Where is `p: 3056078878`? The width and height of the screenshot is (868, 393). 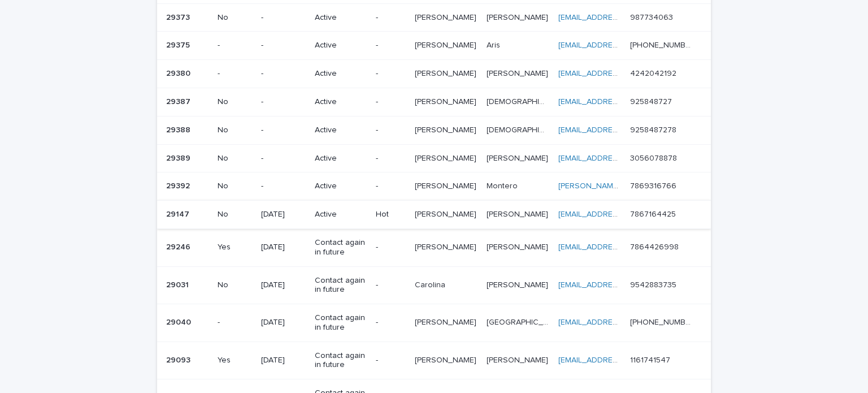
p: 3056078878 is located at coordinates (654, 157).